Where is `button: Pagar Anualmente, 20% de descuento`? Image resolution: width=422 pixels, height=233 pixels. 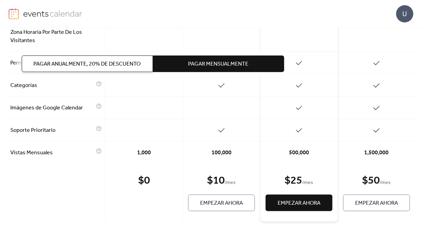
button: Pagar Anualmente, 20% de descuento is located at coordinates (87, 64).